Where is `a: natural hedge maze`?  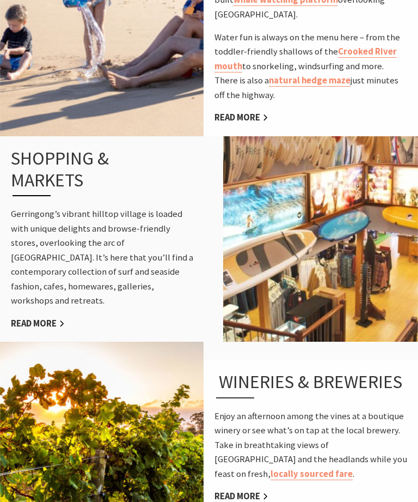 a: natural hedge maze is located at coordinates (310, 81).